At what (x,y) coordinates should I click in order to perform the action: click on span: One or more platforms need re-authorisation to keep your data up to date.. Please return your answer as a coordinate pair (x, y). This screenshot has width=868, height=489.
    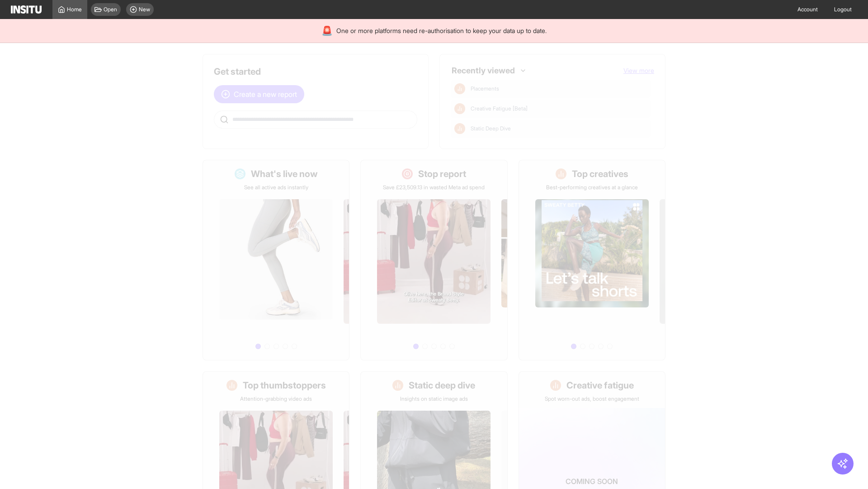
    Looking at the image, I should click on (442, 31).